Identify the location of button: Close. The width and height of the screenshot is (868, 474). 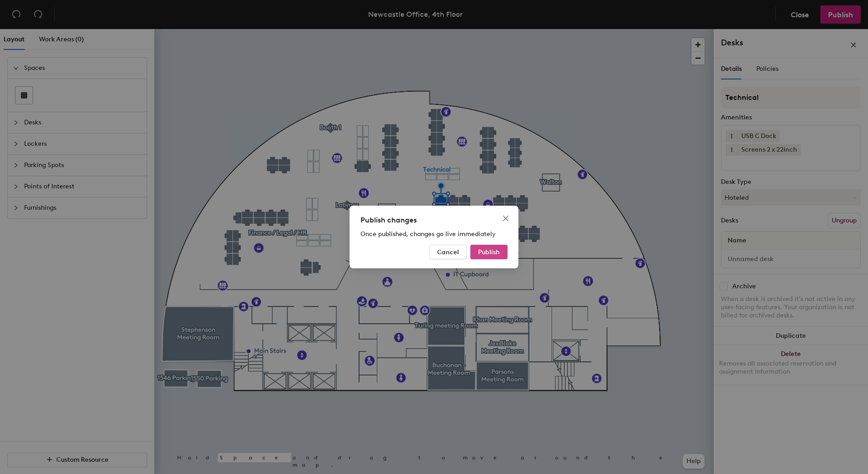
(506, 219).